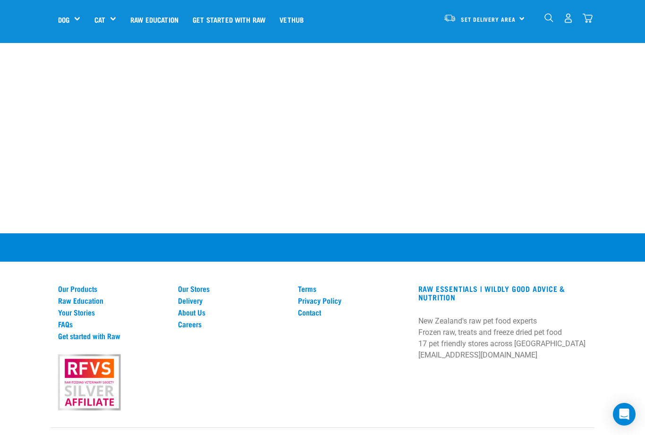 The image size is (645, 435). What do you see at coordinates (112, 324) in the screenshot?
I see `a: FAQs` at bounding box center [112, 324].